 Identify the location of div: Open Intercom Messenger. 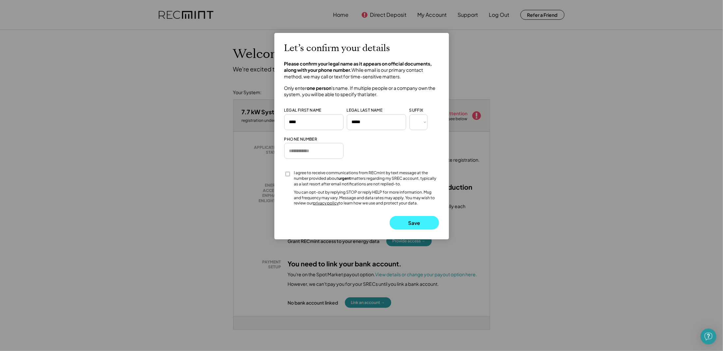
(709, 337).